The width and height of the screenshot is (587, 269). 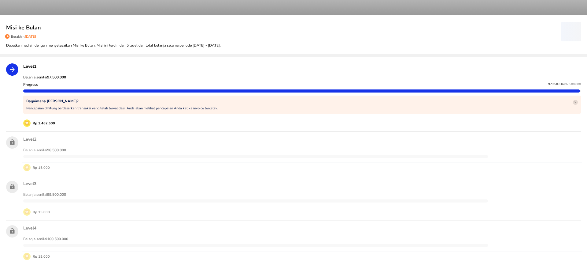 What do you see at coordinates (284, 28) in the screenshot?
I see `p: Misi ke Bulan` at bounding box center [284, 28].